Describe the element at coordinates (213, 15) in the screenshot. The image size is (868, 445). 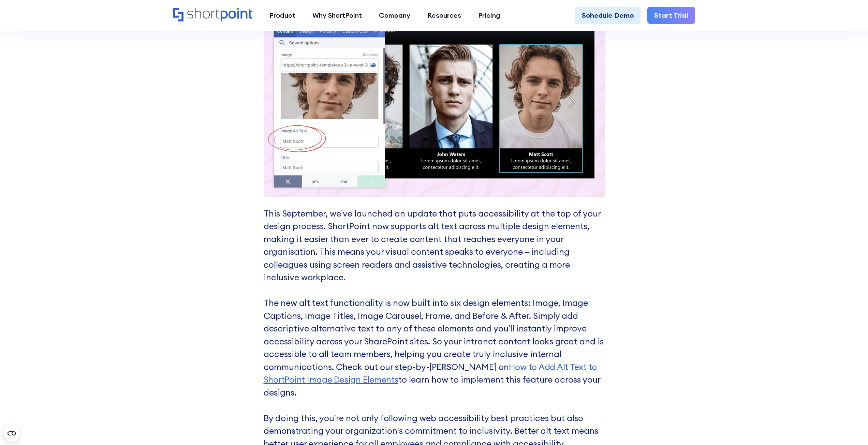
I see `a: Home` at that location.